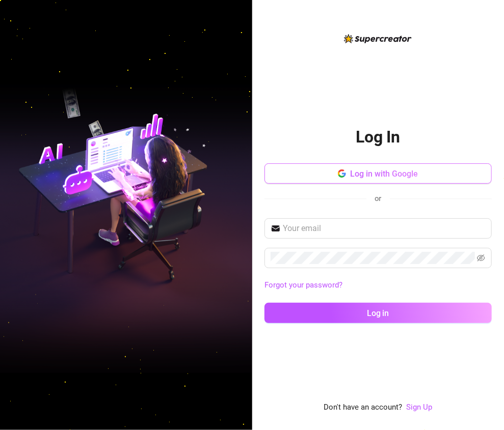  What do you see at coordinates (384, 174) in the screenshot?
I see `span: Log in with Google` at bounding box center [384, 174].